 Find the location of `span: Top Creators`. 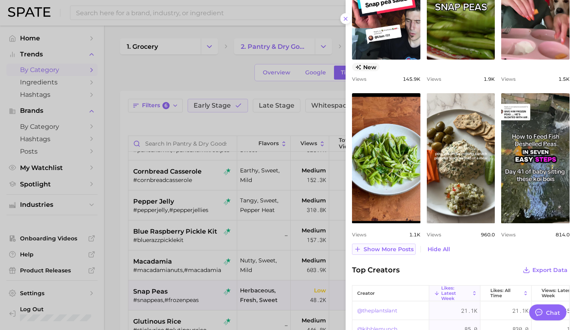

span: Top Creators is located at coordinates (376, 270).